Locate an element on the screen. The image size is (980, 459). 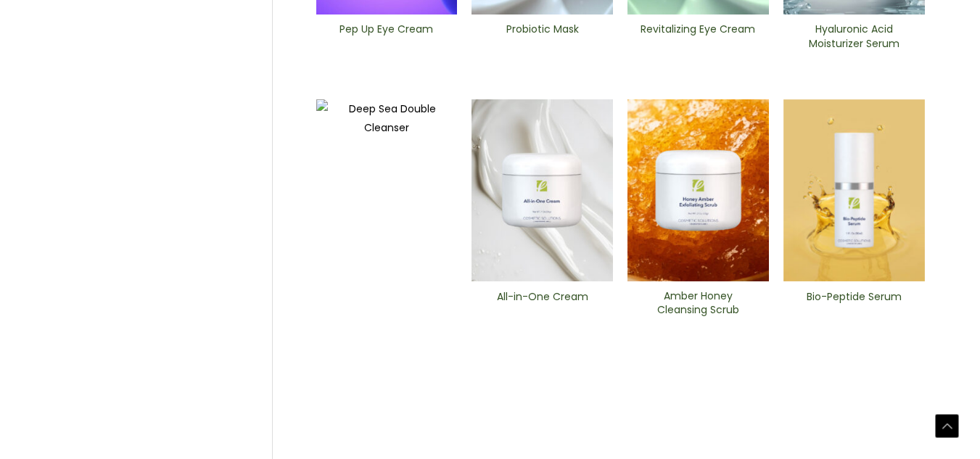
a: Amber Honey Cleansing Scrub is located at coordinates (697, 306).